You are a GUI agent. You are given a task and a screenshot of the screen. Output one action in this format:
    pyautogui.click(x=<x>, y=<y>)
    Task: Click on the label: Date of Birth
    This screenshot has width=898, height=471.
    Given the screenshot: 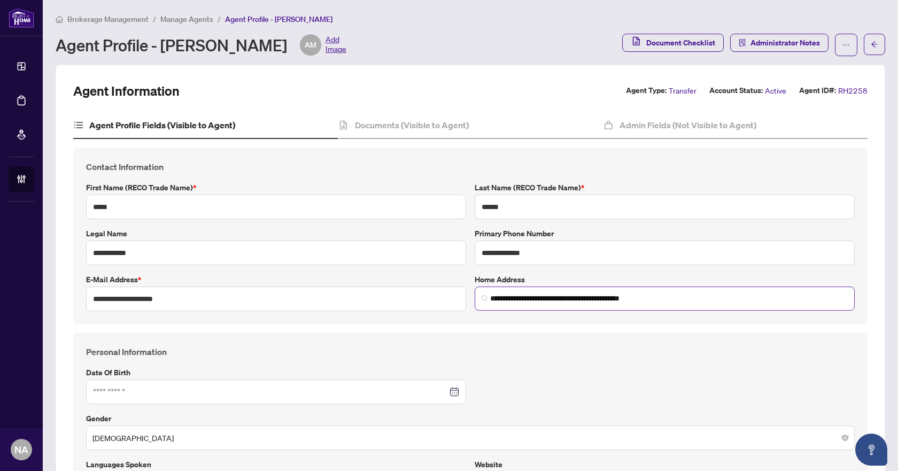 What is the action you would take?
    pyautogui.click(x=276, y=372)
    